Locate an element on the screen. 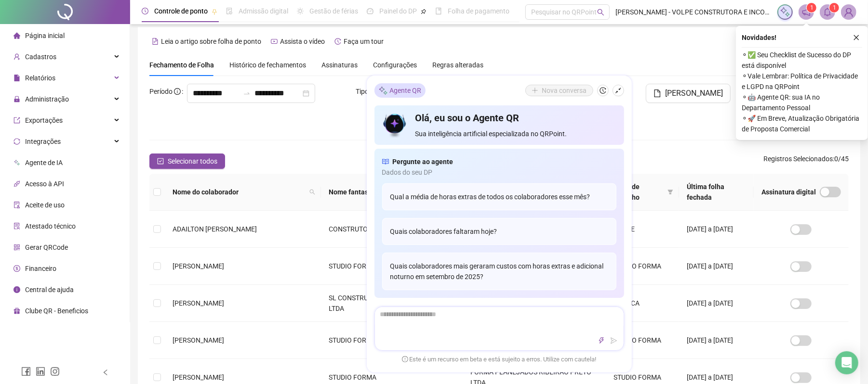 This screenshot has width=868, height=384. div: Quais colaboradores mais geraram custos com horas extras e adicional noturno em setembro de 2025? is located at coordinates (499, 272).